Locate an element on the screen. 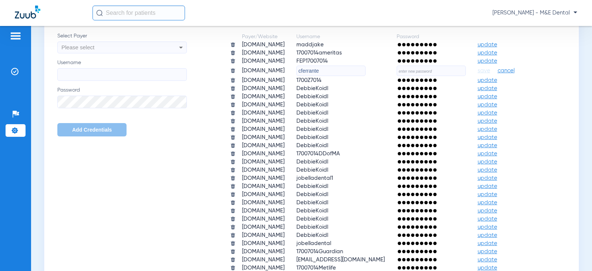 The width and height of the screenshot is (592, 271). span: 17007014ameritas is located at coordinates (319, 53).